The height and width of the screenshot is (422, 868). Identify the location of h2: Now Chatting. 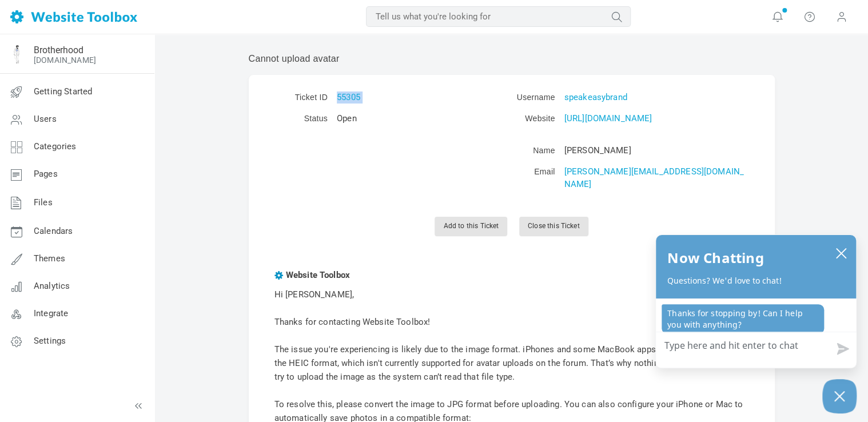
(716, 257).